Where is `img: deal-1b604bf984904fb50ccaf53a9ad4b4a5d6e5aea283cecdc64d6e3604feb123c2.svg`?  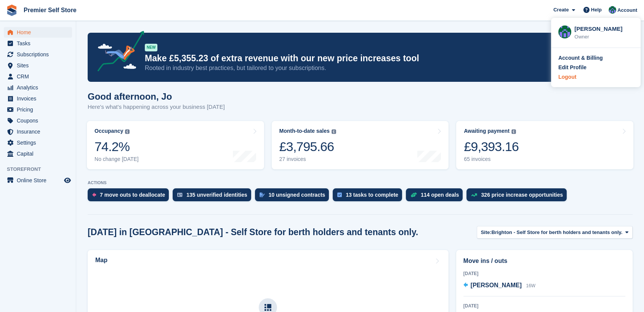
img: deal-1b604bf984904fb50ccaf53a9ad4b4a5d6e5aea283cecdc64d6e3604feb123c2.svg is located at coordinates (414, 195).